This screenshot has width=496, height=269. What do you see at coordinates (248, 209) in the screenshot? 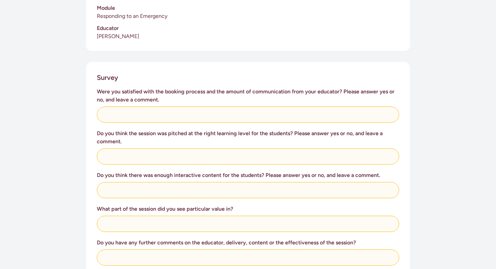
I see `h3: What part of the session did you see particular value in?` at bounding box center [248, 209].